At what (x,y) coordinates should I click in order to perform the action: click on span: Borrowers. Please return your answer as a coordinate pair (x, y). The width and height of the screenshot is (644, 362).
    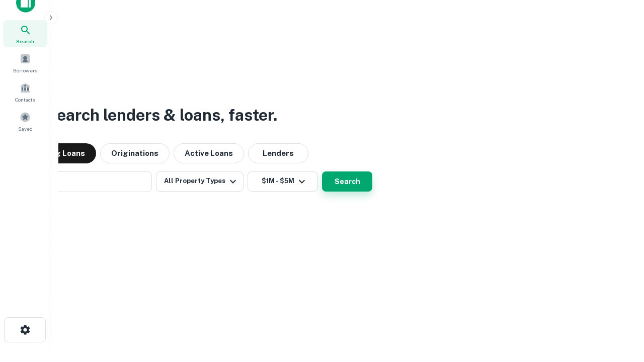
    Looking at the image, I should click on (25, 71).